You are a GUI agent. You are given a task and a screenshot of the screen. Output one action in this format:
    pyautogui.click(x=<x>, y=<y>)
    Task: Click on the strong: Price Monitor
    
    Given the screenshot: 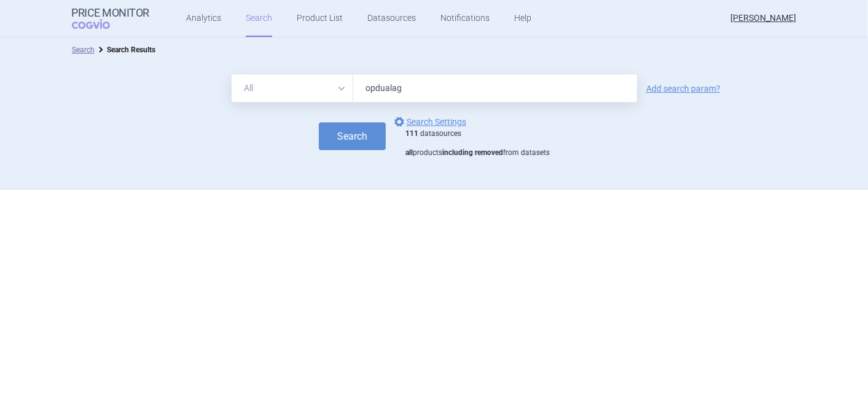 What is the action you would take?
    pyautogui.click(x=111, y=13)
    